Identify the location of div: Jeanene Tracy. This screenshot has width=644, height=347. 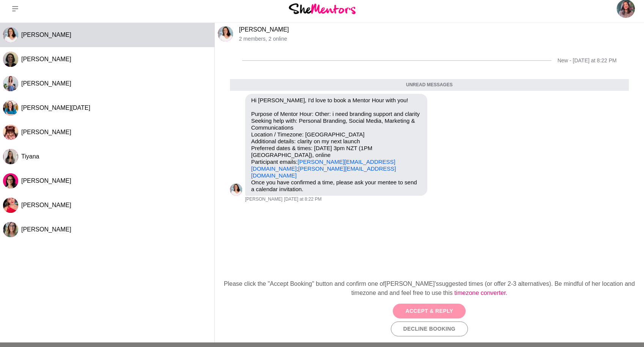
(11, 229).